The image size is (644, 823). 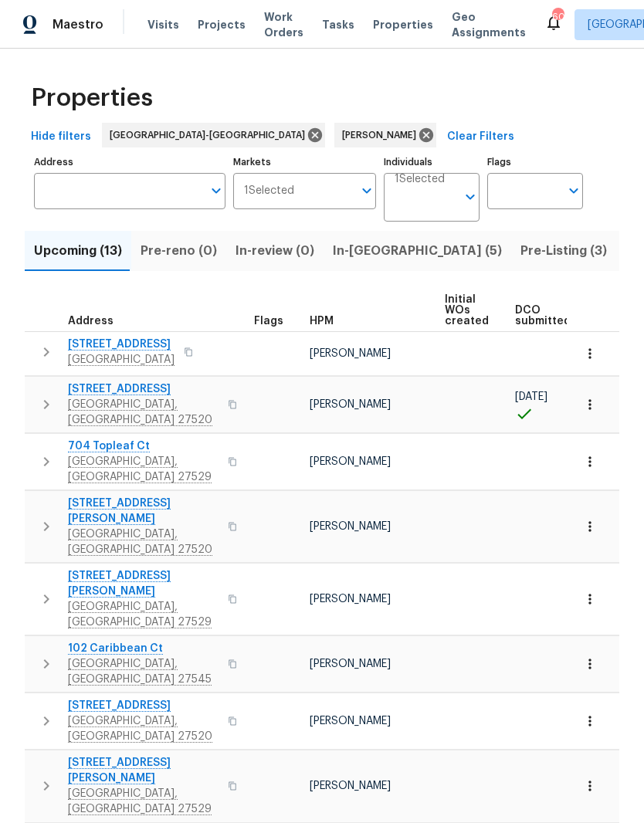 What do you see at coordinates (179, 251) in the screenshot?
I see `span: Pre-reno (0)` at bounding box center [179, 251].